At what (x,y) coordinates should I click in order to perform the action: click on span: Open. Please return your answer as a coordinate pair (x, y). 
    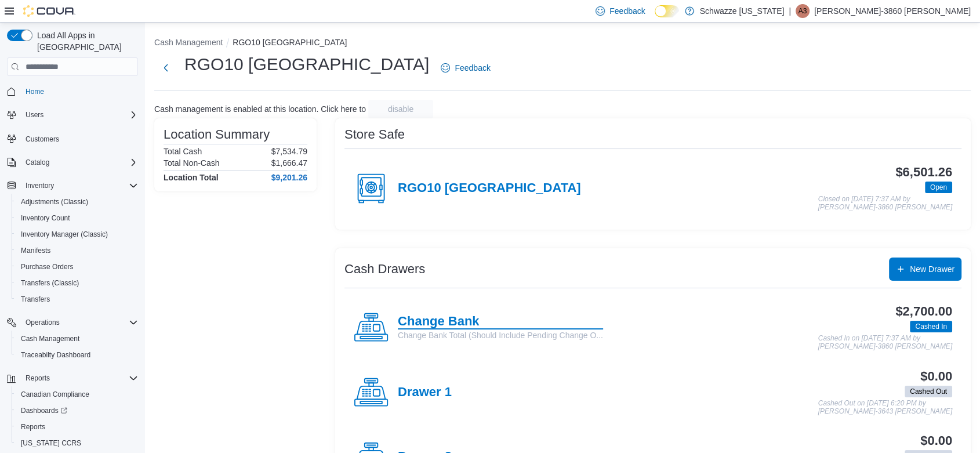
    Looking at the image, I should click on (939, 187).